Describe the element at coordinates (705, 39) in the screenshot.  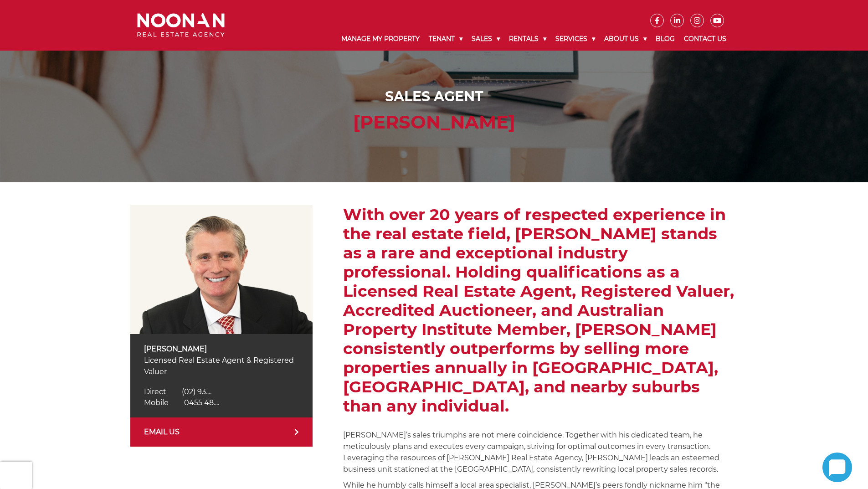
I see `a: Contact Us` at that location.